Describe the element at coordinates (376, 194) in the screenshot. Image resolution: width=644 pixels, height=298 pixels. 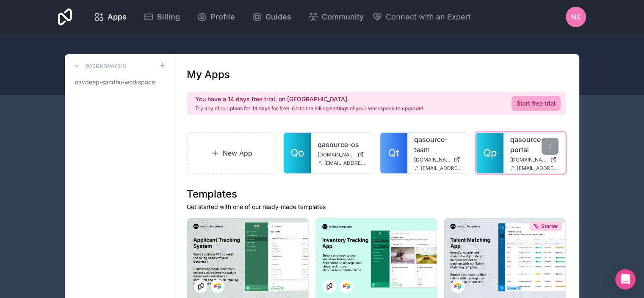
I see `h1: Templates` at that location.